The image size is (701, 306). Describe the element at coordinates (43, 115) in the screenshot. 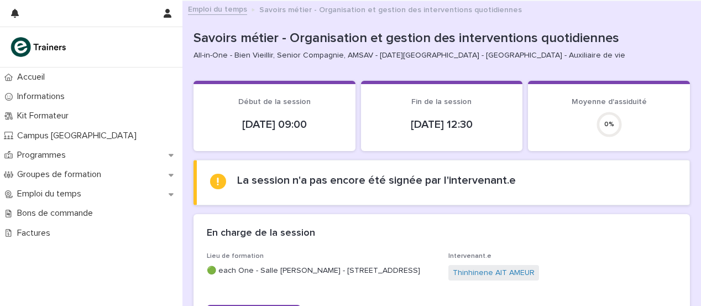

I see `font: Kit Formateur` at that location.